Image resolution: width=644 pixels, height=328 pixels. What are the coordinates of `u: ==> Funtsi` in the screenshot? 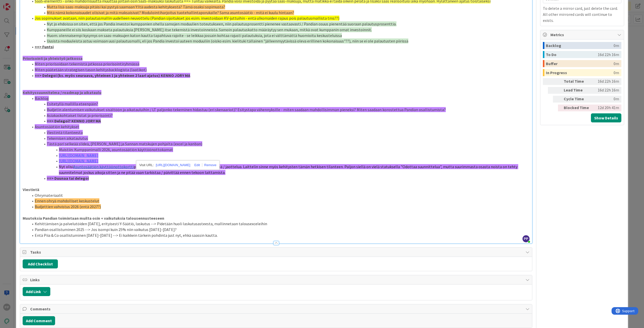 It's located at (44, 47).